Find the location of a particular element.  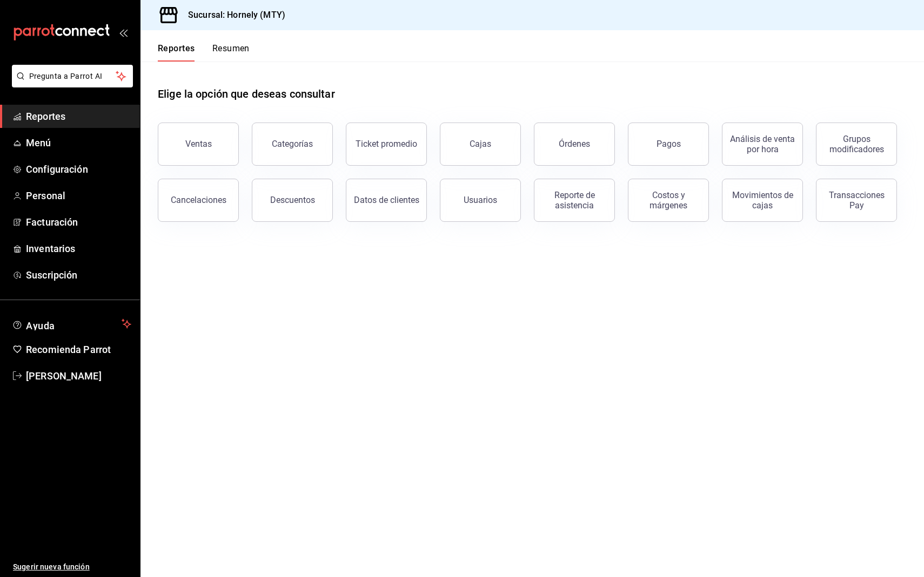

button: Usuarios is located at coordinates (480, 201).